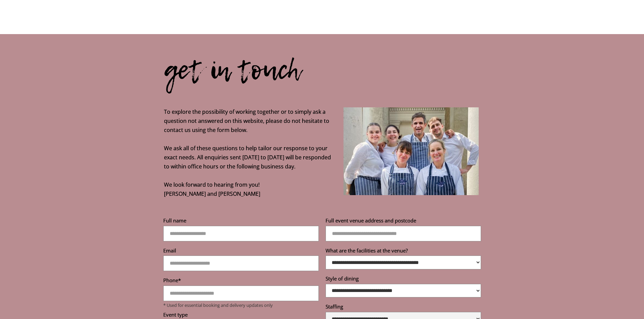  I want to click on label: Phone*, so click(241, 281).